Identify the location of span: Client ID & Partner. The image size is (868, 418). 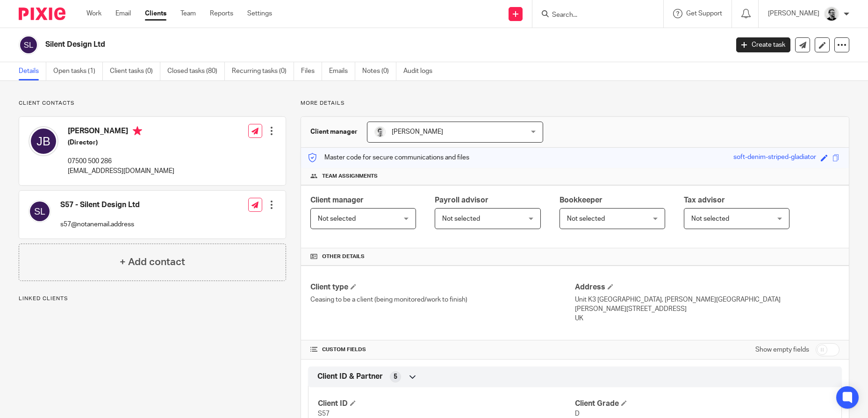
(350, 376).